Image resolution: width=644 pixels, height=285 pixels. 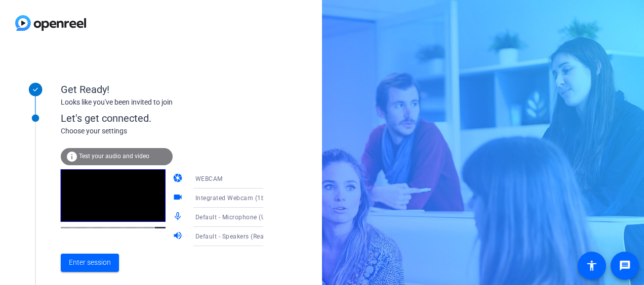 What do you see at coordinates (90, 262) in the screenshot?
I see `span: Enter session` at bounding box center [90, 262].